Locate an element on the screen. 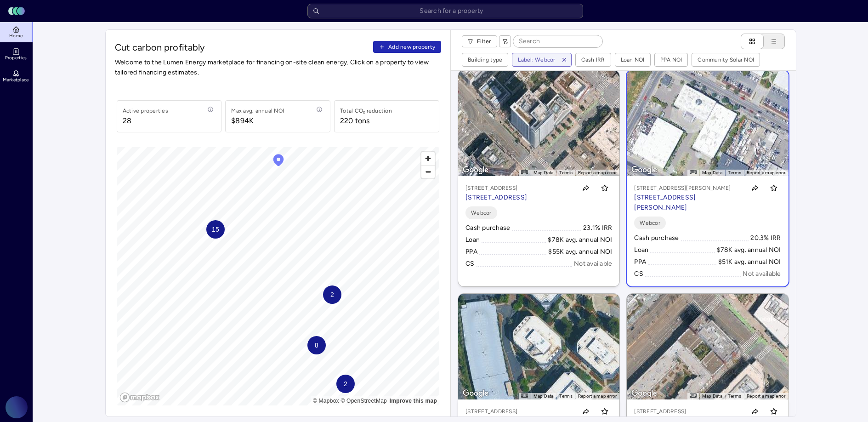 The image size is (868, 422). span: Zoom out is located at coordinates (428, 172).